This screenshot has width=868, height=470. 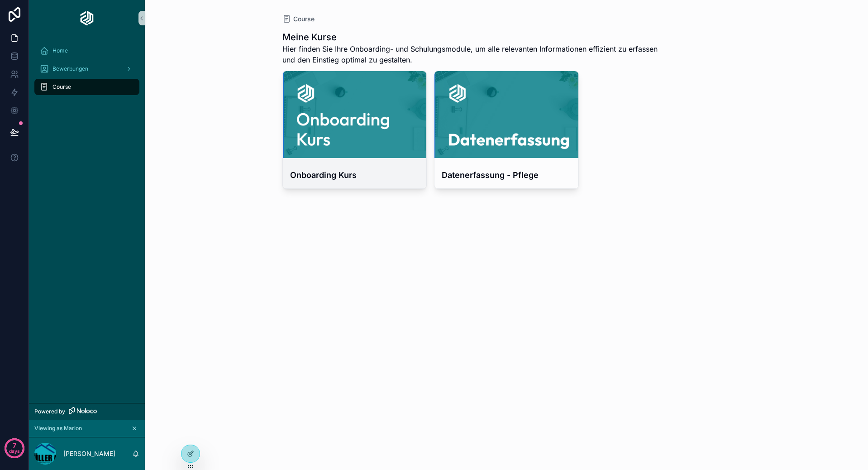 I want to click on span: Powered by, so click(x=50, y=411).